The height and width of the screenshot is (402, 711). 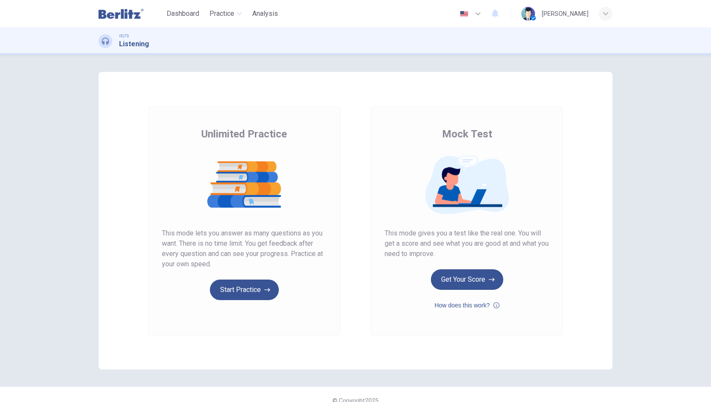 I want to click on a: Dashboard, so click(x=183, y=14).